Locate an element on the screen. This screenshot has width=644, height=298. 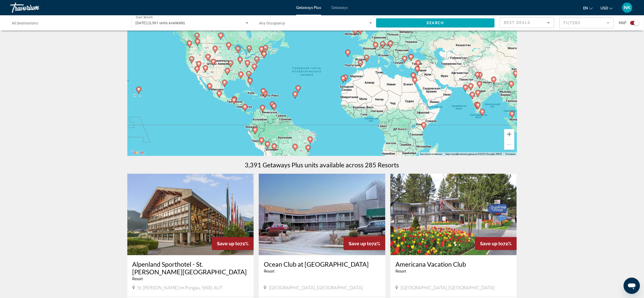
button: Change language is located at coordinates (588, 8).